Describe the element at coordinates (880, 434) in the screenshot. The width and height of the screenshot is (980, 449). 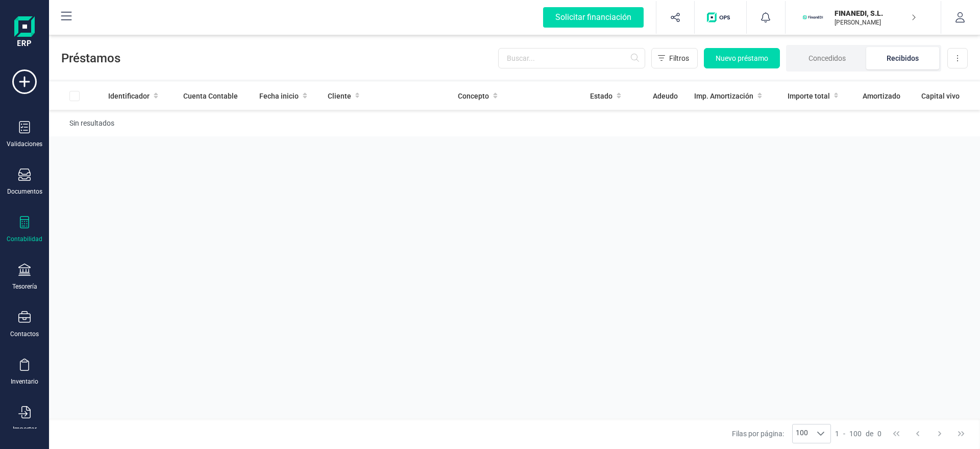
I see `span: 0` at that location.